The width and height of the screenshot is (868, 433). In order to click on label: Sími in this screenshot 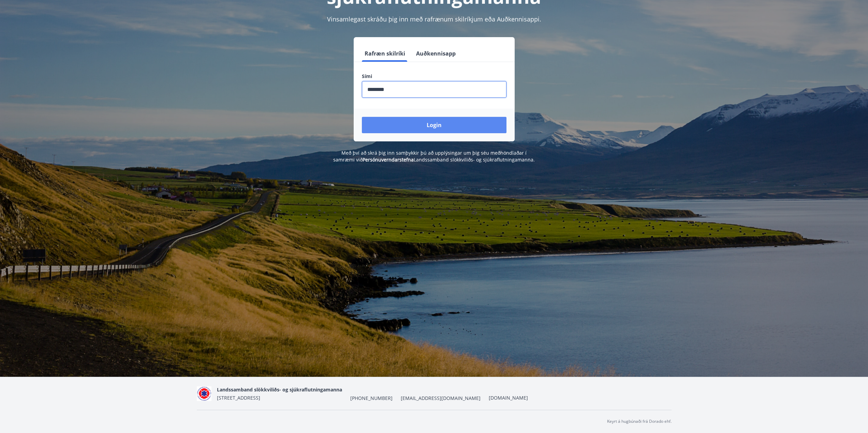, I will do `click(434, 76)`.